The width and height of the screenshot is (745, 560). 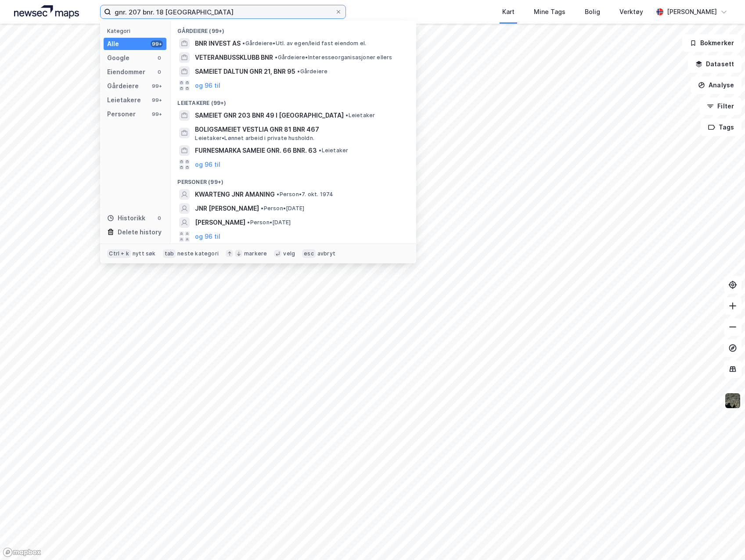 What do you see at coordinates (234, 58) in the screenshot?
I see `span: VETERANBUSSKLUBB BNR` at bounding box center [234, 58].